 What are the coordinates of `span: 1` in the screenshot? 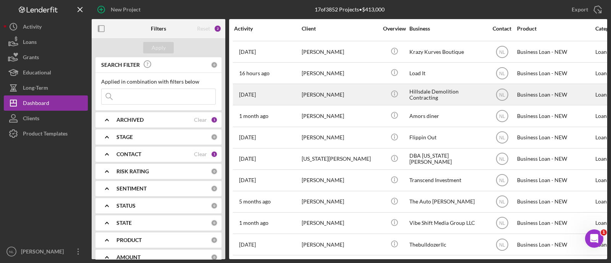 It's located at (604, 233).